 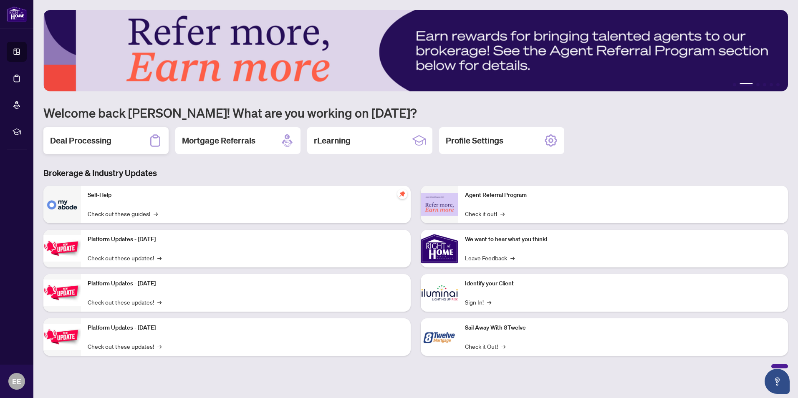 What do you see at coordinates (474, 141) in the screenshot?
I see `h2: Profile Settings` at bounding box center [474, 141].